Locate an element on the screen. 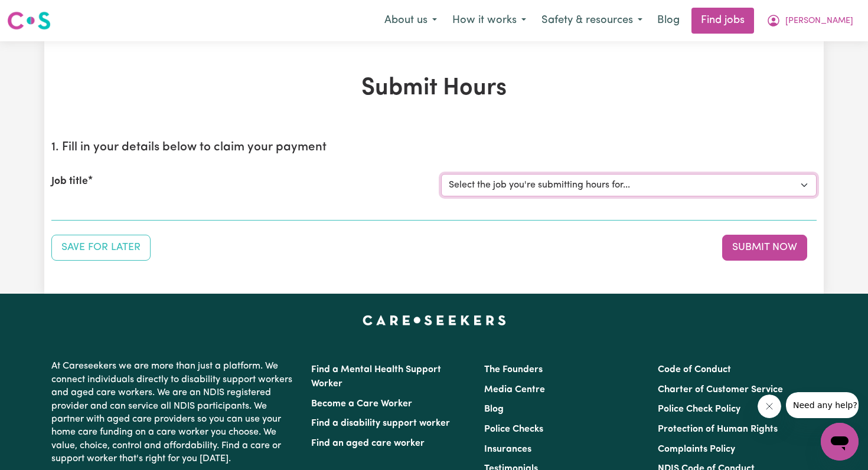 Image resolution: width=868 pixels, height=470 pixels. a: Find a Mental Health Support Worker is located at coordinates (376, 377).